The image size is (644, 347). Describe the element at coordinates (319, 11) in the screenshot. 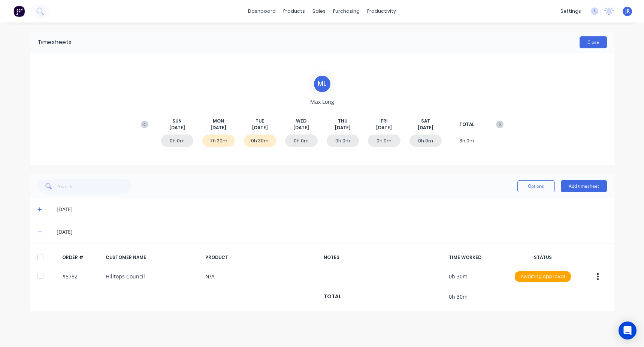

I see `div: sales` at that location.